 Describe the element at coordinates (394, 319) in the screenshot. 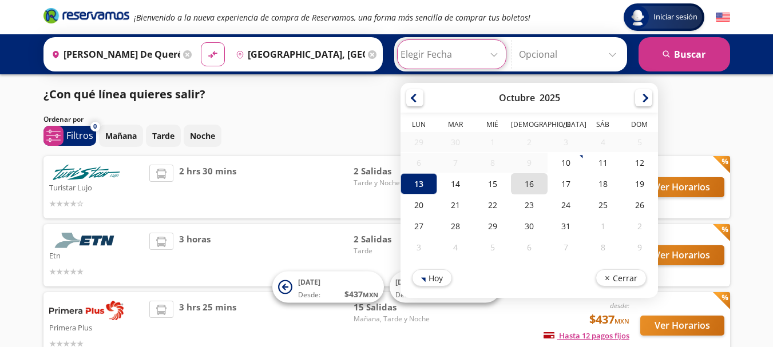

I see `span: Mañana, Tarde y Noche` at that location.